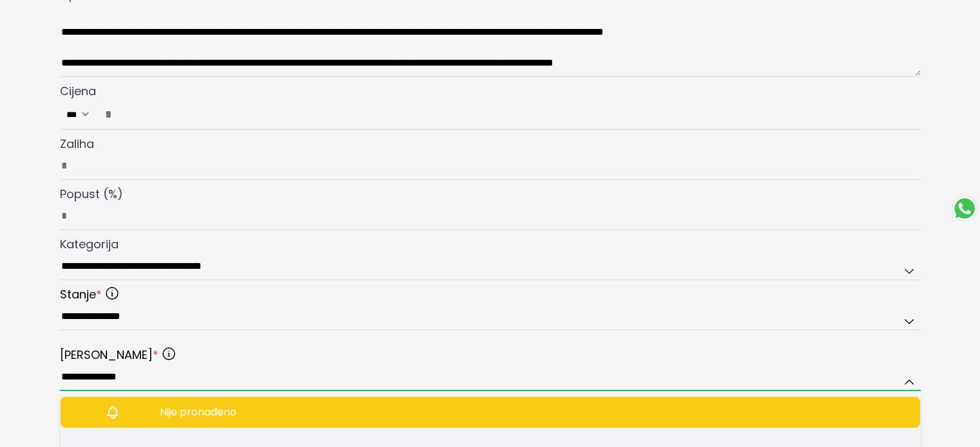  What do you see at coordinates (78, 90) in the screenshot?
I see `span: Cijena` at bounding box center [78, 90].